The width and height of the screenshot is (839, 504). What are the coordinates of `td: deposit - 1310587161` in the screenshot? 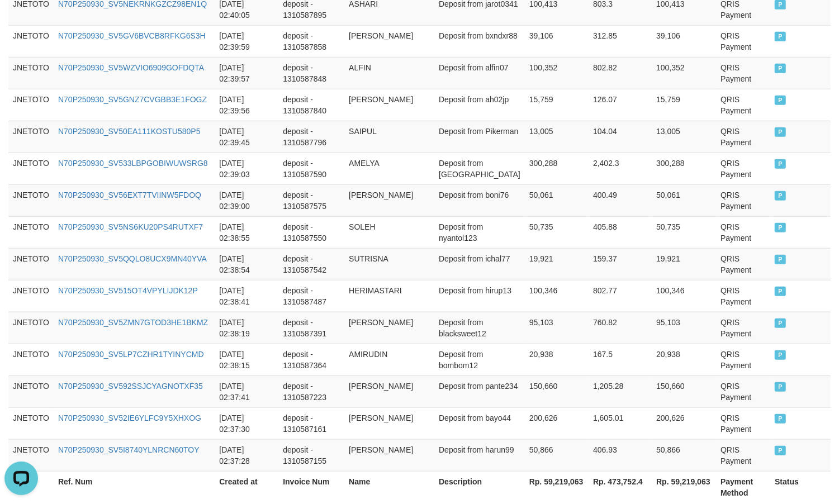 It's located at (311, 423).